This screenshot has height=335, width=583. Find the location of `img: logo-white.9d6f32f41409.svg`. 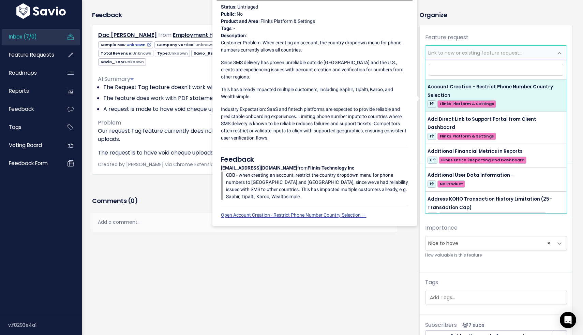

img: logo-white.9d6f32f41409.svg is located at coordinates (41, 11).